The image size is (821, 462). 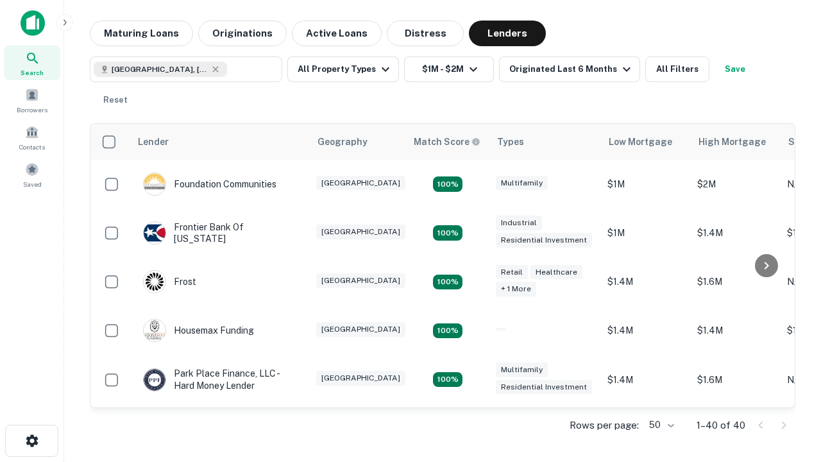 What do you see at coordinates (789, 349) in the screenshot?
I see `div: Chat Widget` at bounding box center [789, 349].